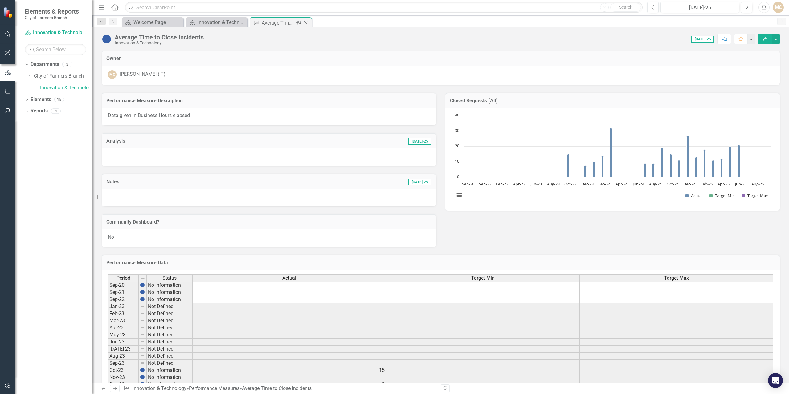 This screenshot has width=789, height=394. Describe the element at coordinates (8, 12) in the screenshot. I see `img: ClearPoint Strategy` at that location.